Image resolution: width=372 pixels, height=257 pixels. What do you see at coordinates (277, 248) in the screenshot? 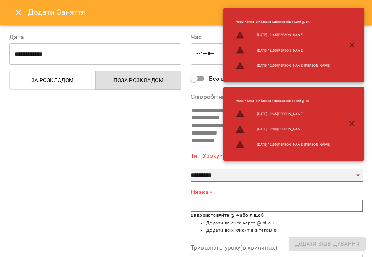
I see `label: Тривалість уроку(в хвилинах)` at bounding box center [277, 248].